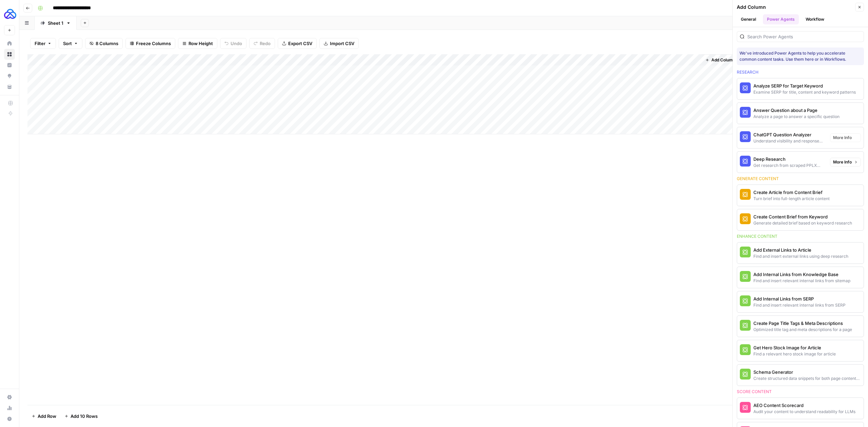  Describe the element at coordinates (265, 43) in the screenshot. I see `span: Redo` at that location.